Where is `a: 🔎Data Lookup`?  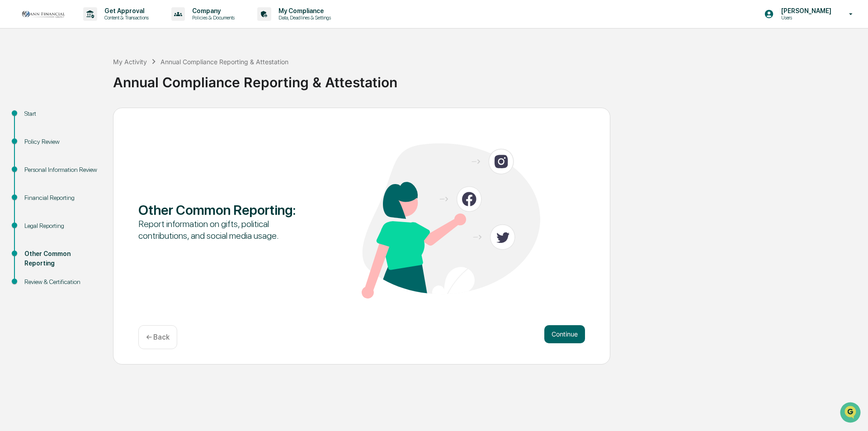 a: 🔎Data Lookup is located at coordinates (33, 135).